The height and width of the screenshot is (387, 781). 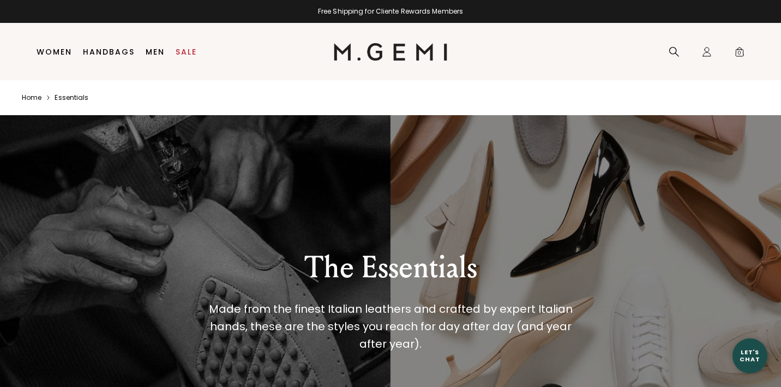 What do you see at coordinates (750, 355) in the screenshot?
I see `div: Let's Chat` at bounding box center [750, 355].